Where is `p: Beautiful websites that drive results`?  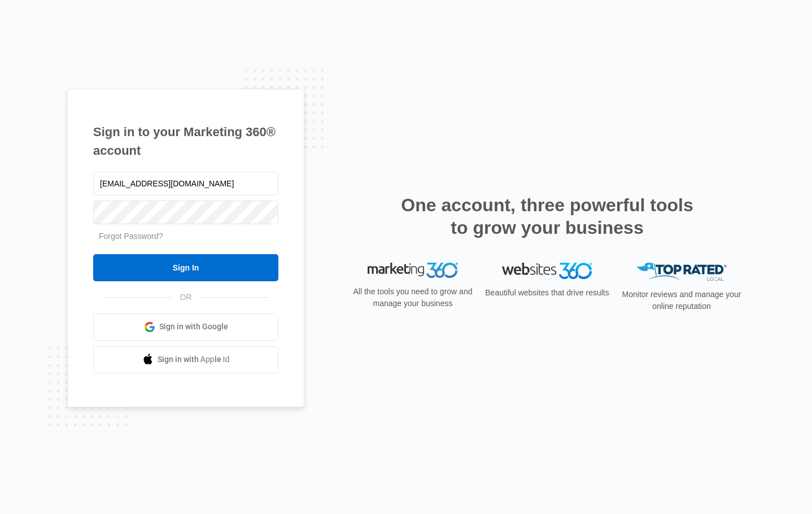 p: Beautiful websites that drive results is located at coordinates (548, 293).